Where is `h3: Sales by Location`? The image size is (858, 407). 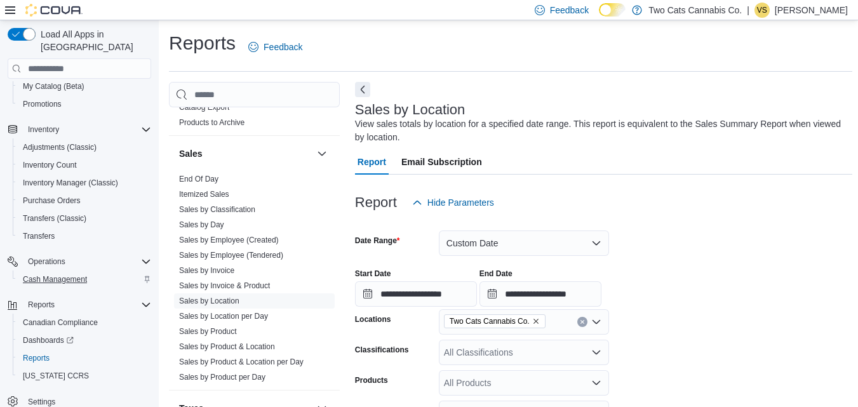 h3: Sales by Location is located at coordinates (410, 110).